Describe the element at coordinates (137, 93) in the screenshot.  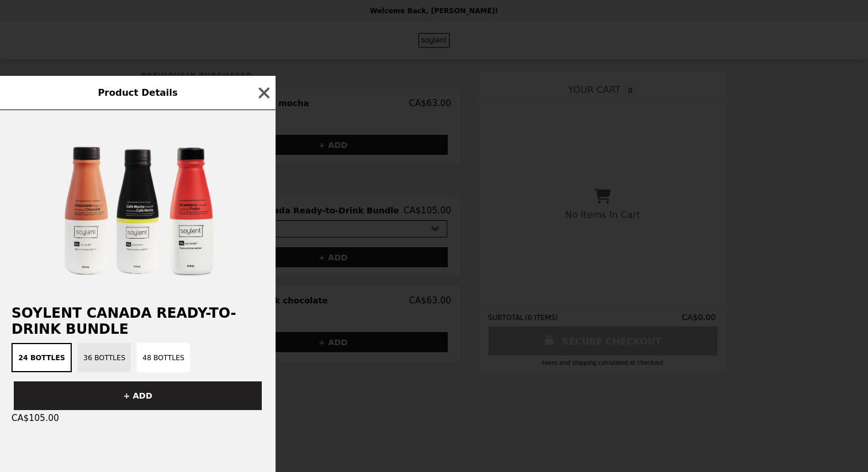
I see `span: Product Details` at that location.